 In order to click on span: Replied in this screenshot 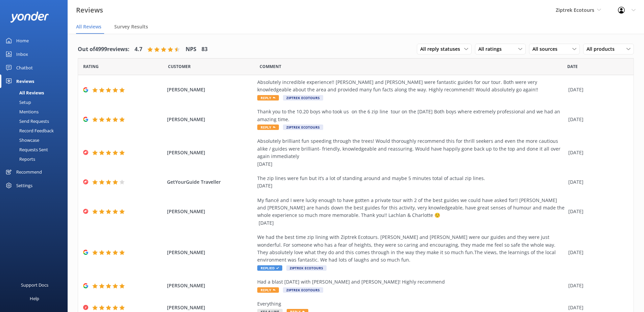, I will do `click(270, 268)`.